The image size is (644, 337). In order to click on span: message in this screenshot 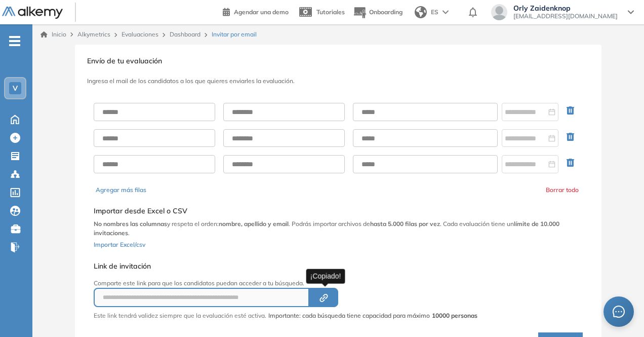, I will do `click(619, 312)`.